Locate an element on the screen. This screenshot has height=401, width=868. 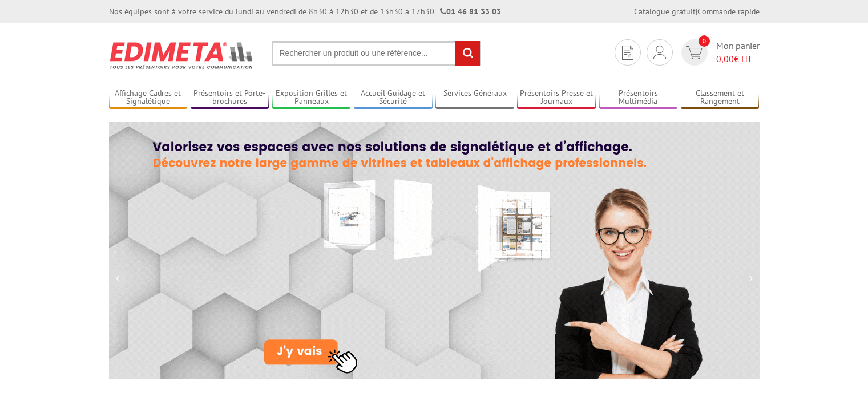
a: Présentoirs et Porte-brochures is located at coordinates (230, 97).